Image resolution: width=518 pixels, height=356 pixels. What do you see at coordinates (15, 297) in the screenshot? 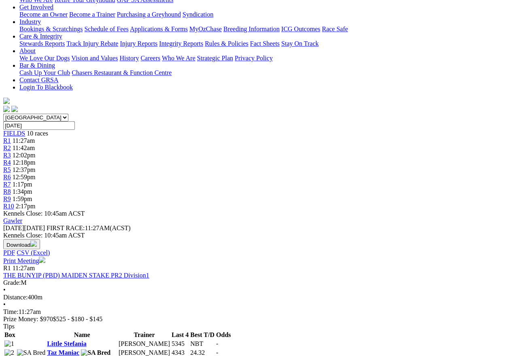
I see `span: Distance:` at bounding box center [15, 297].